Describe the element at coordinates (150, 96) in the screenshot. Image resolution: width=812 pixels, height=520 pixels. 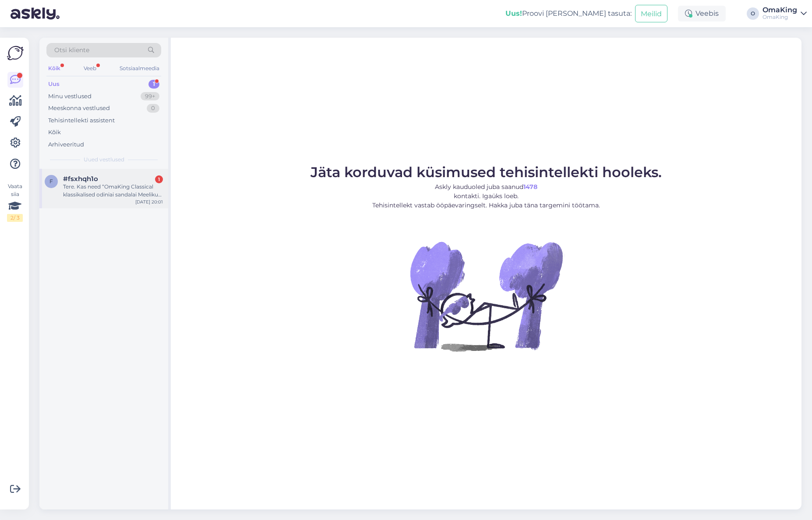
I see `font: 99+` at that location.